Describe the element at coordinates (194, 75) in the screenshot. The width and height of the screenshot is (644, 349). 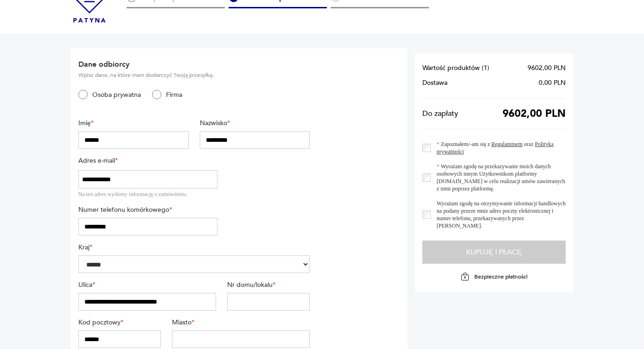
I see `p: Wpisz dane, na które mam dostarczyć Twoją przesyłkę.` at that location.